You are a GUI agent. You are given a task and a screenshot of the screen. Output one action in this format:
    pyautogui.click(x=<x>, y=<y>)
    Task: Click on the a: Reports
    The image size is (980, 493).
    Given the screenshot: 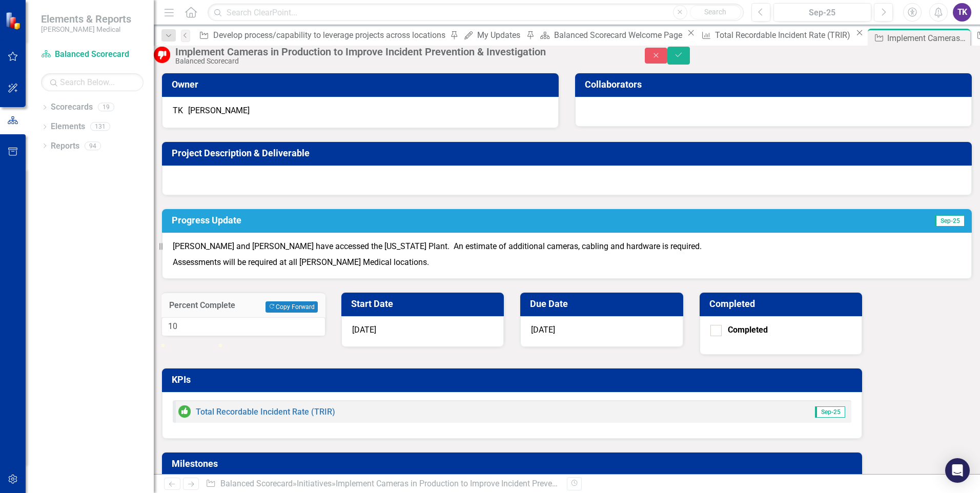 What is the action you would take?
    pyautogui.click(x=65, y=146)
    